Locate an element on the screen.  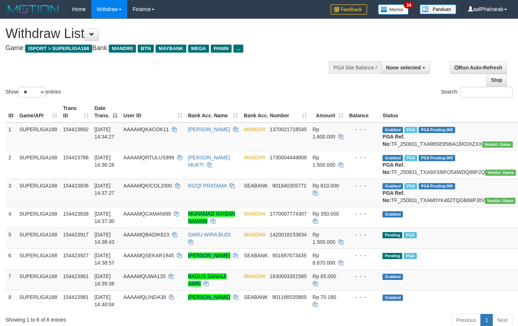
th: Amount: activate to sort column ascending is located at coordinates (328, 112).